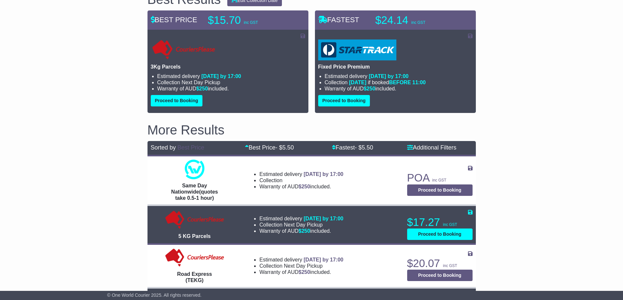 This screenshot has width=623, height=300. I want to click on p: $15.70, so click(249, 20).